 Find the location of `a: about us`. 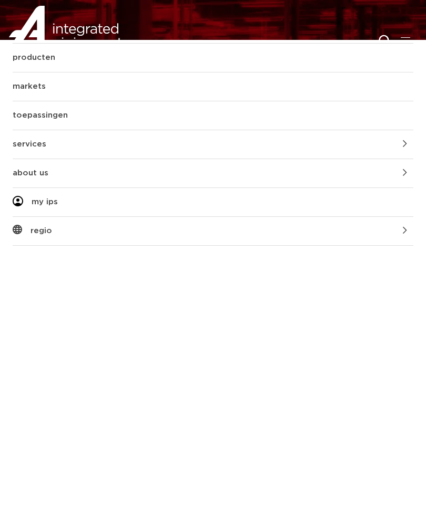

a: about us is located at coordinates (213, 173).